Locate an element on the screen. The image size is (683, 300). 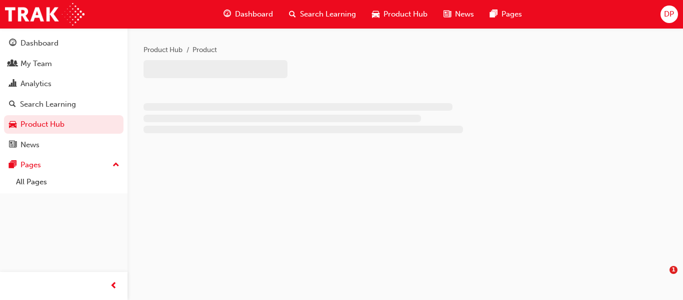
div: My Team is located at coordinates (36, 64).